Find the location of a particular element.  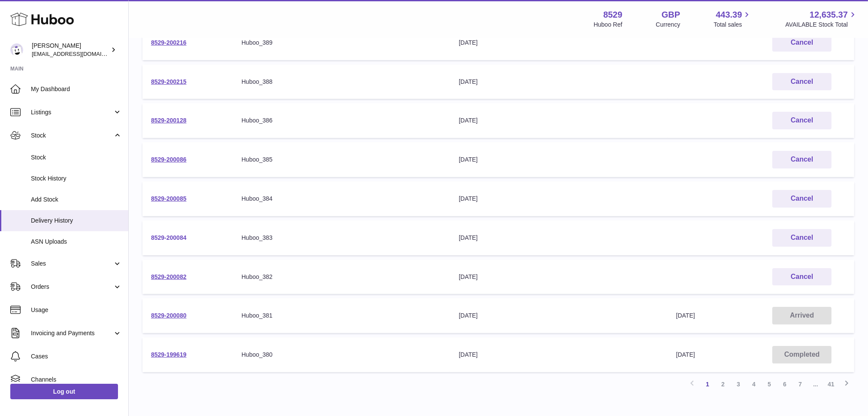

span: Total sales is located at coordinates (733, 25).